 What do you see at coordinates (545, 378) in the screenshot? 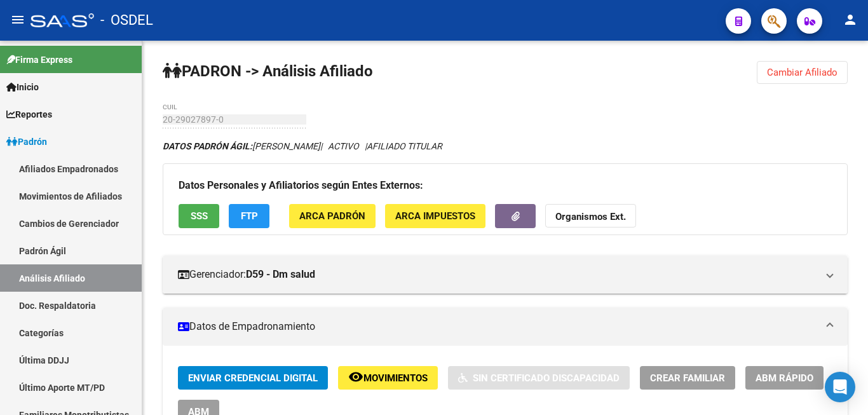
I see `span: Sin Certificado Discapacidad` at bounding box center [545, 378].